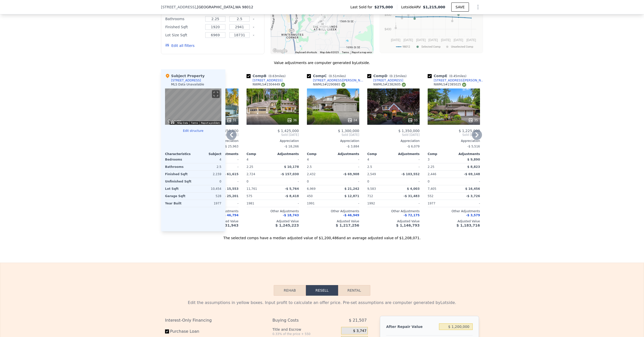 Image resolution: width=644 pixels, height=337 pixels. What do you see at coordinates (228, 131) in the screenshot?
I see `span: $ 1,450,000` at bounding box center [228, 131].